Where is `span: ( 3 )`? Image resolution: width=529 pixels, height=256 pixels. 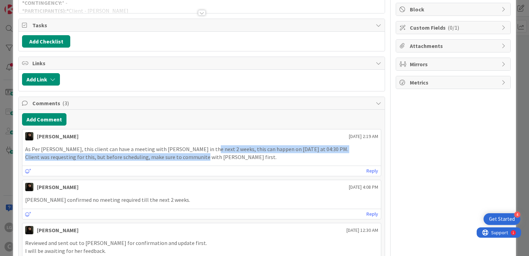
span: ( 3 ) is located at coordinates (65, 103).